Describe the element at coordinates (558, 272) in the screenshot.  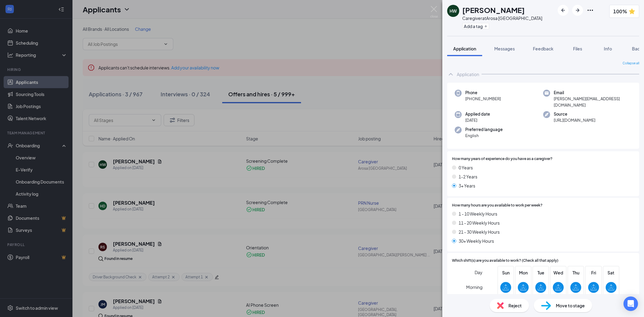
I see `span: Wed` at that location.